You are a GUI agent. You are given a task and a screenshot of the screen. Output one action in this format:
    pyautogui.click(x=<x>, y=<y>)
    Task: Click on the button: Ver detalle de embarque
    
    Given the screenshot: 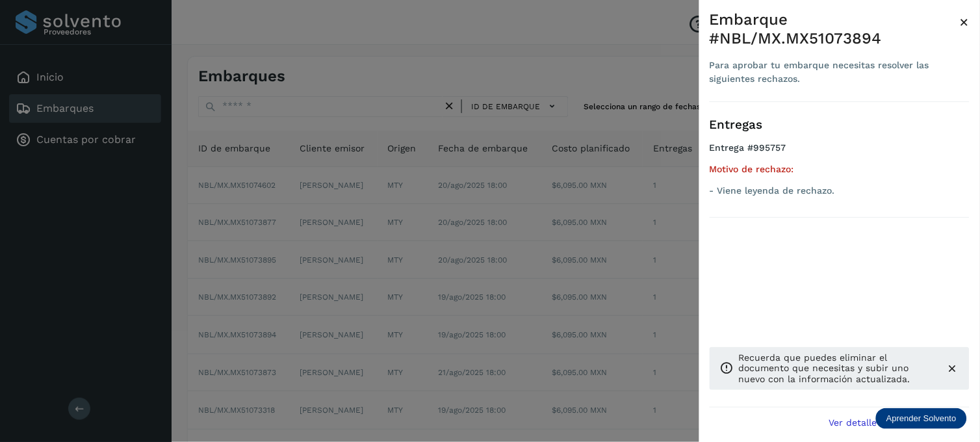 What is the action you would take?
    pyautogui.click(x=895, y=422)
    